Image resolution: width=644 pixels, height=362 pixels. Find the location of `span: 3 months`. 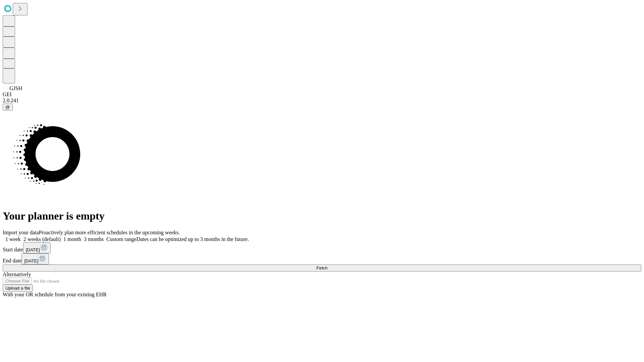

span: 3 months is located at coordinates (94, 239).